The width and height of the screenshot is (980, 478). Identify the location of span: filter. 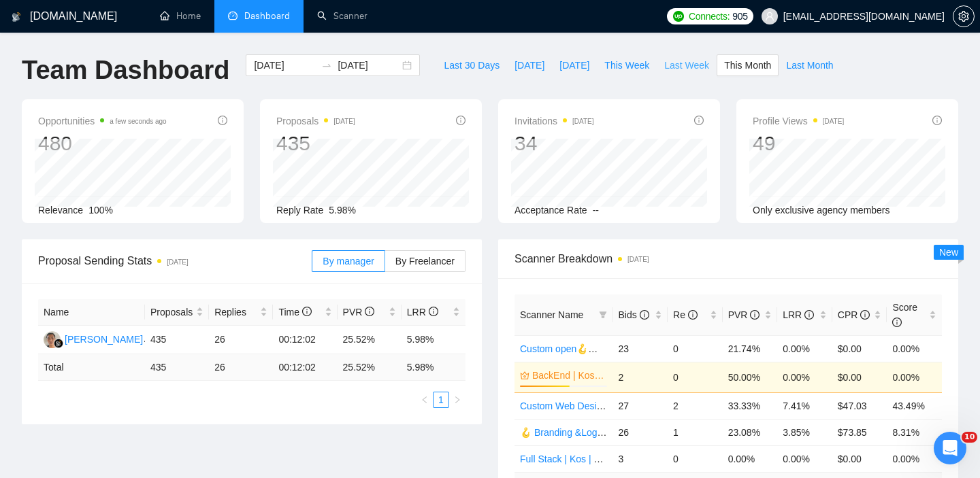
(603, 315).